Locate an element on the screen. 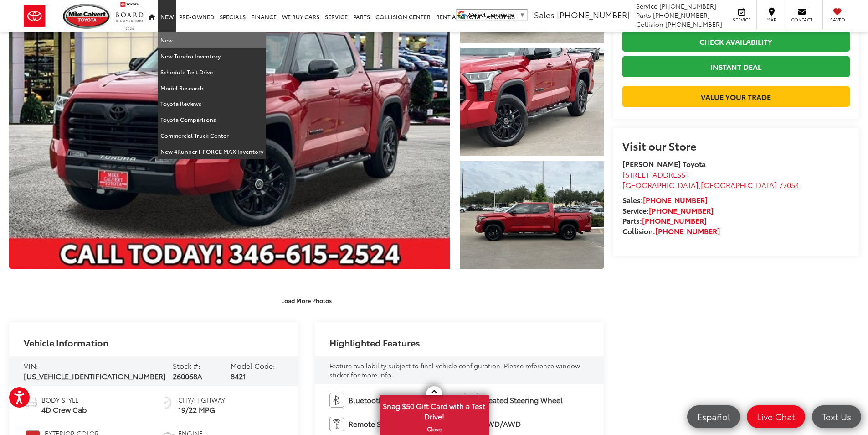 This screenshot has height=435, width=868. span: Contact is located at coordinates (802, 19).